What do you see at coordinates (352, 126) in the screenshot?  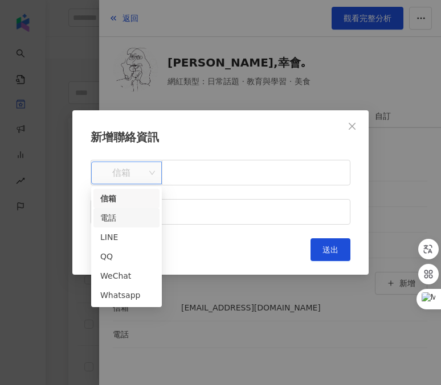 I see `span: close` at bounding box center [352, 126].